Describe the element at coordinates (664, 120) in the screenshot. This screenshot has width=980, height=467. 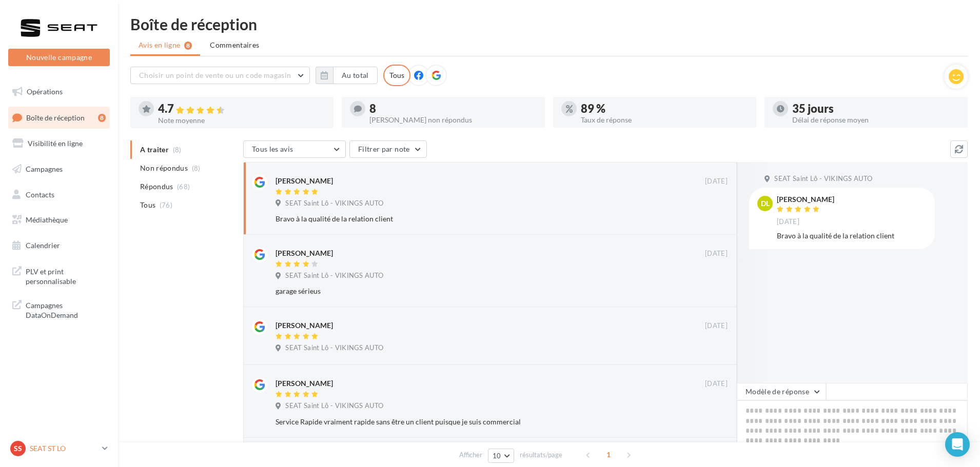
I see `div: Taux de réponse` at that location.